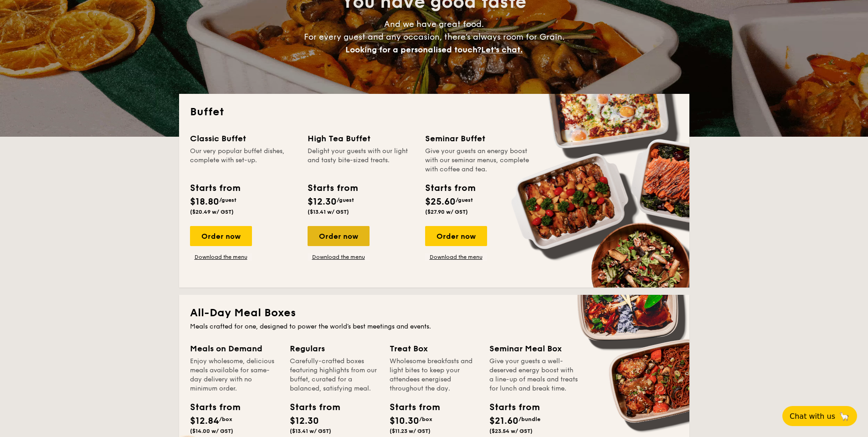 This screenshot has height=437, width=868. I want to click on span: $21.60, so click(504, 421).